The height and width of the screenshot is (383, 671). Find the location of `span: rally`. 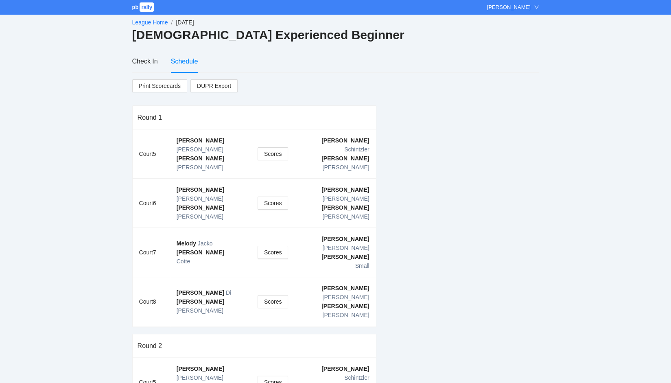

span: rally is located at coordinates (147, 7).